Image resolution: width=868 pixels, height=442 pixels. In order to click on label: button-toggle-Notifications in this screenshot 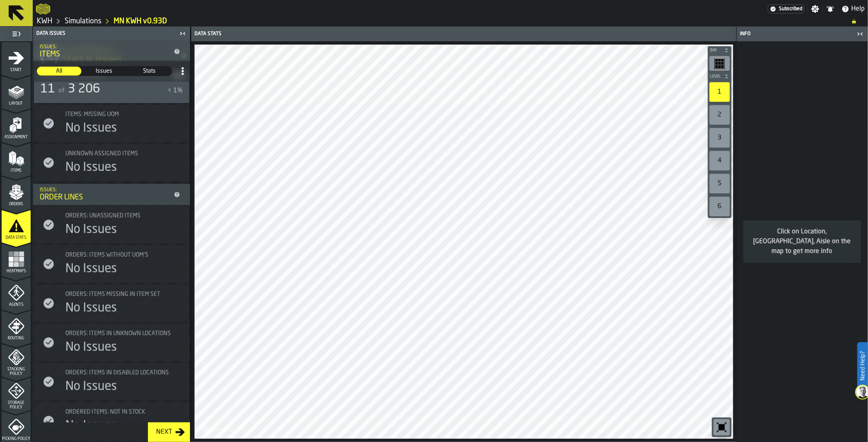, I will do `click(831, 9)`.